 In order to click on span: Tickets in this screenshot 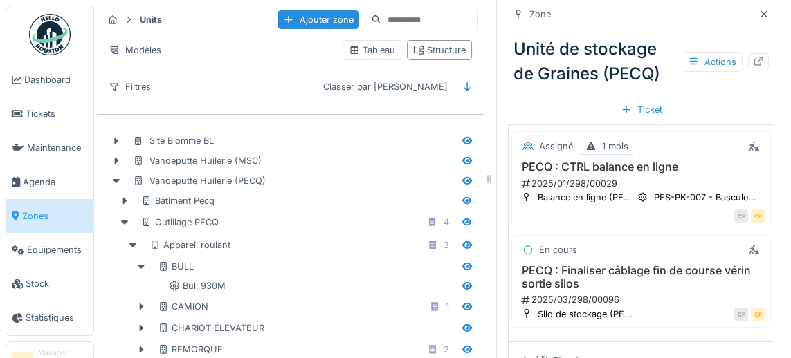, I will do `click(57, 113)`.